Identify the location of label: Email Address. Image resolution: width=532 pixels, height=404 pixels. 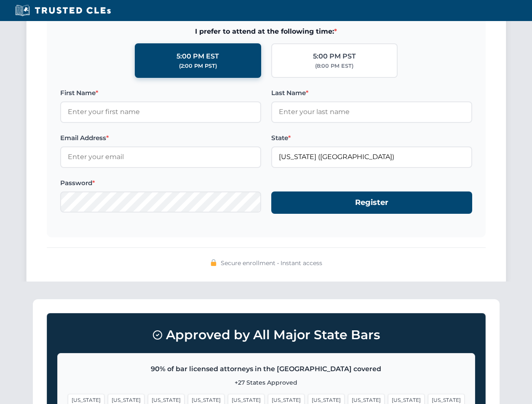
(161, 138).